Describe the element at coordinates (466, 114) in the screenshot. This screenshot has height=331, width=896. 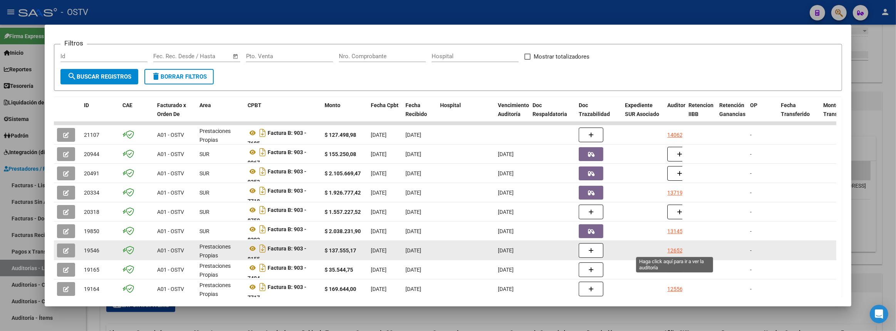
I see `datatable-header-cell: Hospital` at that location.